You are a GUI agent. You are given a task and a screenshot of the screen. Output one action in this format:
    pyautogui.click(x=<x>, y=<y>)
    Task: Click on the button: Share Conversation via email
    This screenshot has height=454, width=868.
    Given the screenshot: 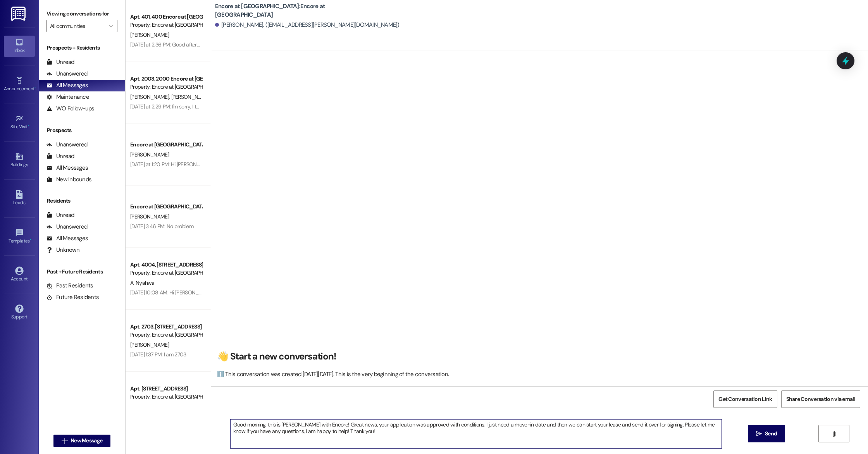 What is the action you would take?
    pyautogui.click(x=820, y=399)
    